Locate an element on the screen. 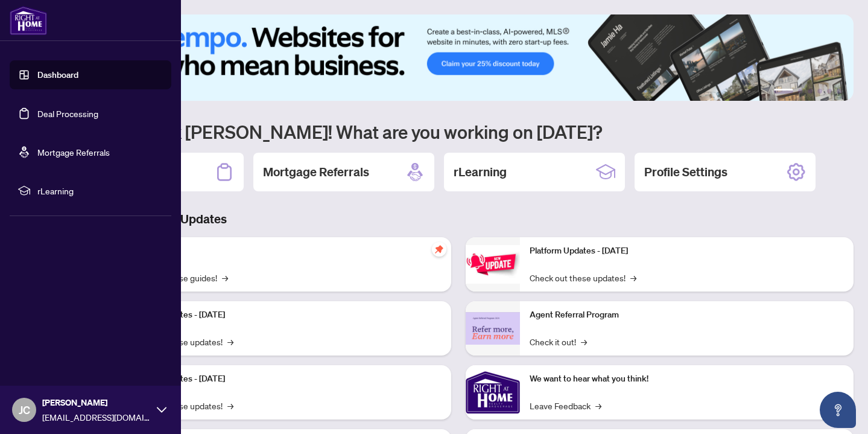  a: Deal Processing is located at coordinates (68, 113).